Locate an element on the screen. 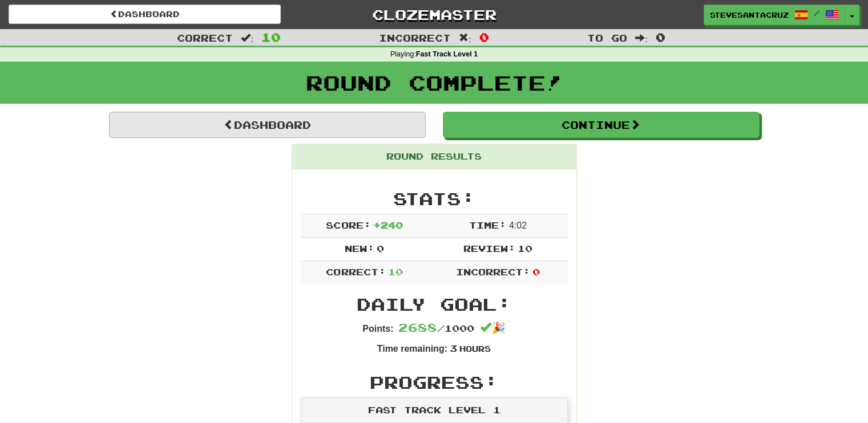 The image size is (868, 423). span: Incorrect is located at coordinates (415, 38).